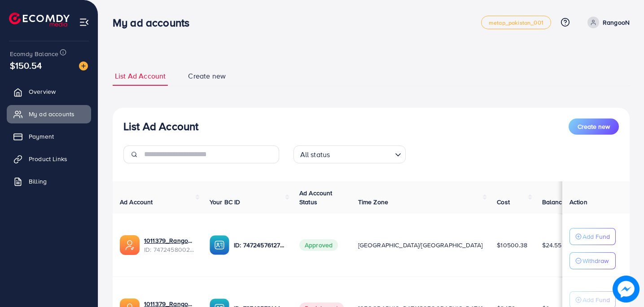 Image resolution: width=644 pixels, height=307 pixels. What do you see at coordinates (516, 23) in the screenshot?
I see `span: metap_pakistan_001` at bounding box center [516, 23].